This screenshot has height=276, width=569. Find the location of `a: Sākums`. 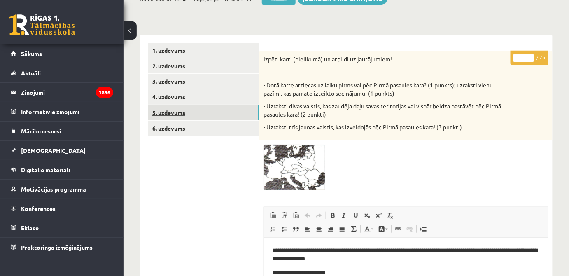

a: Sākums is located at coordinates (62, 54).